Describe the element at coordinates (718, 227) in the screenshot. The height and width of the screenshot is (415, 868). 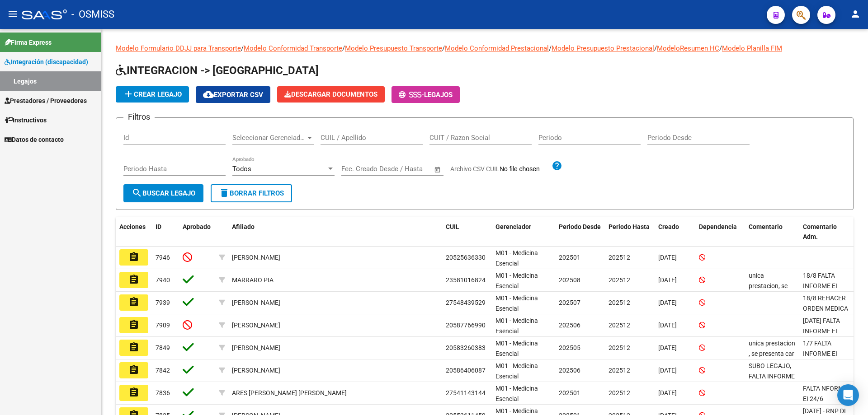
I see `span: Dependencia` at that location.